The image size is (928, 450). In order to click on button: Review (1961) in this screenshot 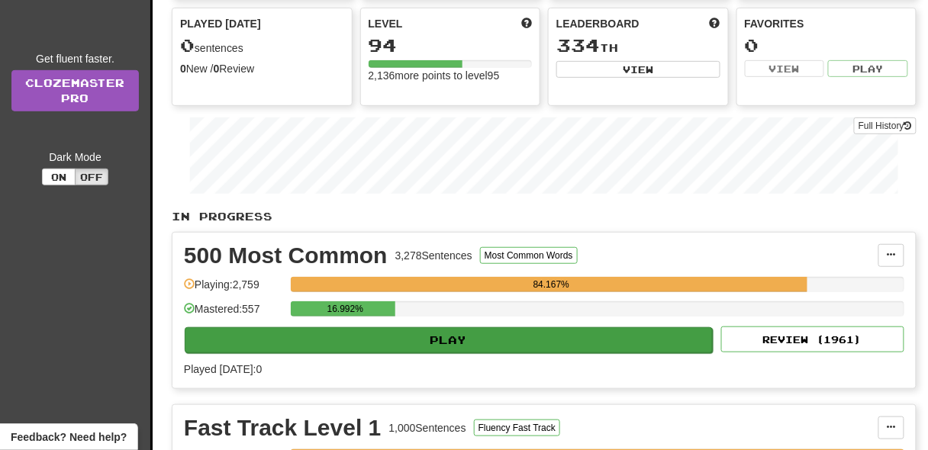, I will do `click(813, 340)`.